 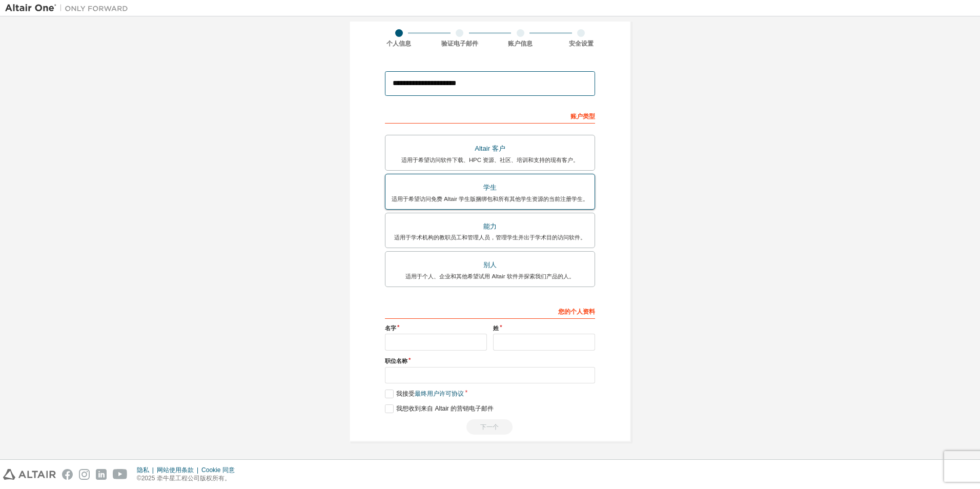 What do you see at coordinates (490, 199) in the screenshot?
I see `div: 适用于希望访问免费 Altair 学生版捆绑包和所有其他学生资源的当前注册学生。` at bounding box center [490, 199].